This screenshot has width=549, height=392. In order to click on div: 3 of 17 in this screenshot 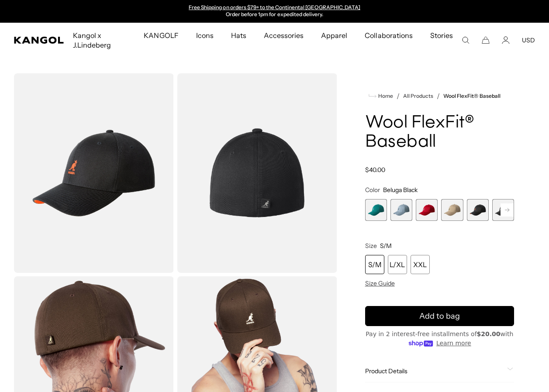, I will do `click(427, 210)`.